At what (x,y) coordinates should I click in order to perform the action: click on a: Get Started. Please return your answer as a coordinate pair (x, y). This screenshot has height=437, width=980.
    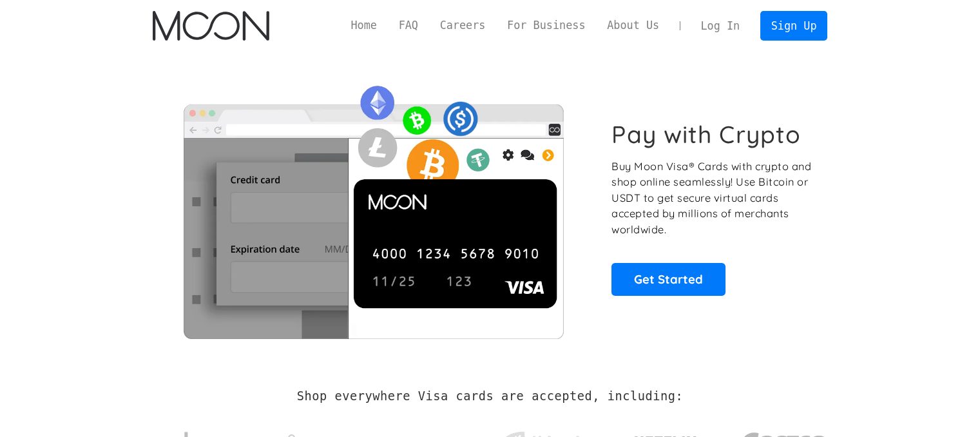
    Looking at the image, I should click on (669, 280).